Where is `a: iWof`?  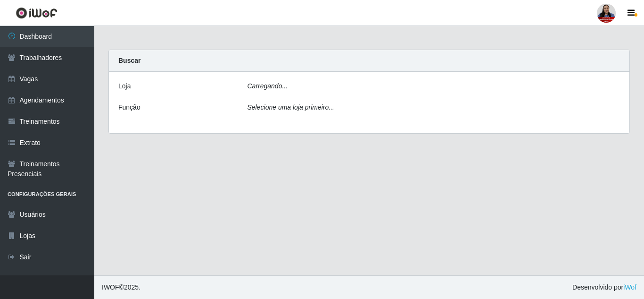 a: iWof is located at coordinates (630, 287).